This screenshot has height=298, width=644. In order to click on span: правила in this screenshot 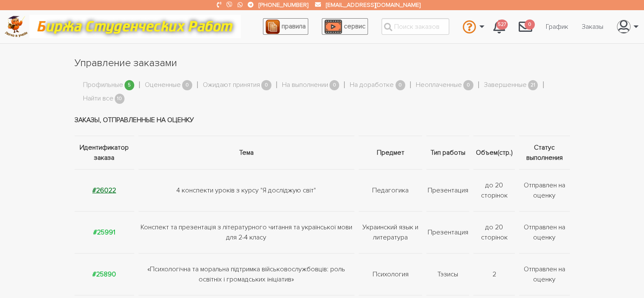, I will do `click(294, 26)`.